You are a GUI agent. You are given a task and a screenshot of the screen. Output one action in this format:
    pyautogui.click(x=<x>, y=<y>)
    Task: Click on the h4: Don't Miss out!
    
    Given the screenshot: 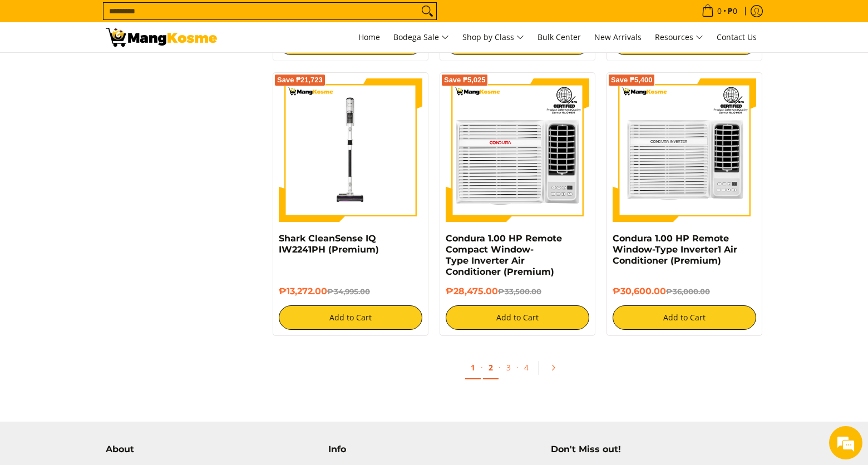 What is the action you would take?
    pyautogui.click(x=656, y=450)
    